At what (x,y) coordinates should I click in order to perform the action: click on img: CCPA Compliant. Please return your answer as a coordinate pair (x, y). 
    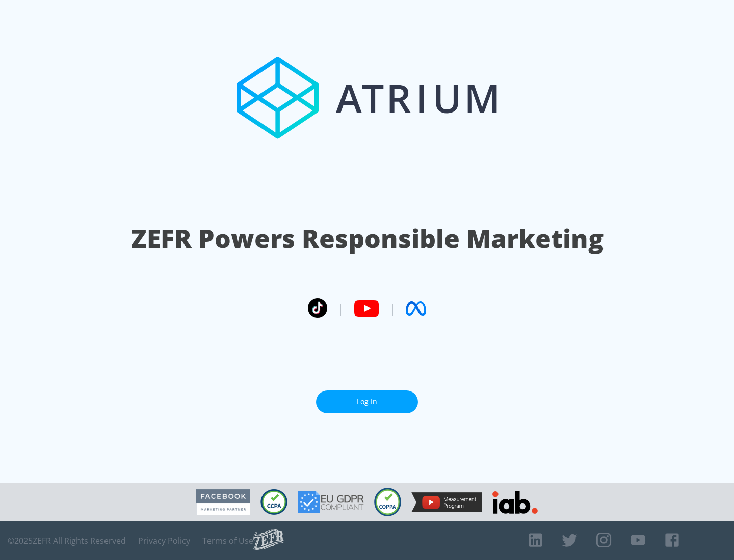
    Looking at the image, I should click on (274, 502).